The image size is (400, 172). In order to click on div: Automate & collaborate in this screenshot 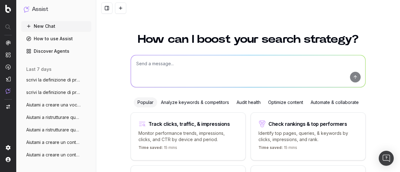, I will do `click(335, 103)`.